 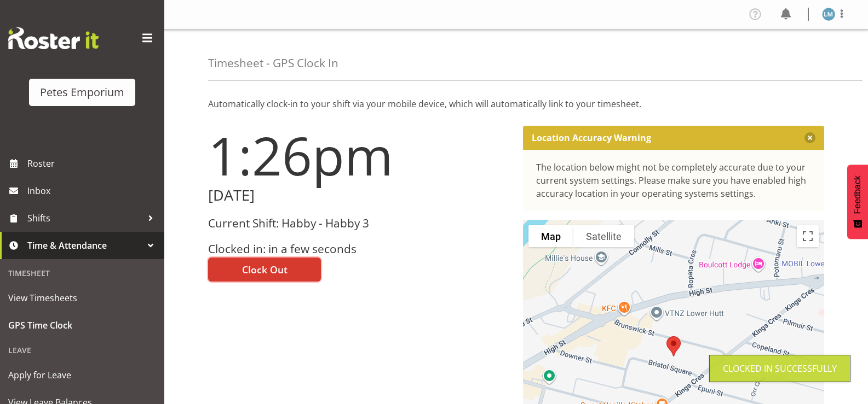 What do you see at coordinates (810, 138) in the screenshot?
I see `button: Close message` at bounding box center [810, 138].